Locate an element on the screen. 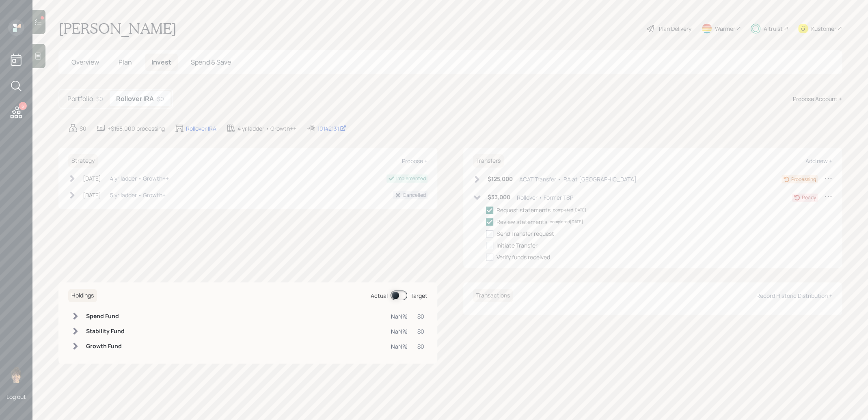 This screenshot has height=420, width=868. span: Spend & Save is located at coordinates (211, 62).